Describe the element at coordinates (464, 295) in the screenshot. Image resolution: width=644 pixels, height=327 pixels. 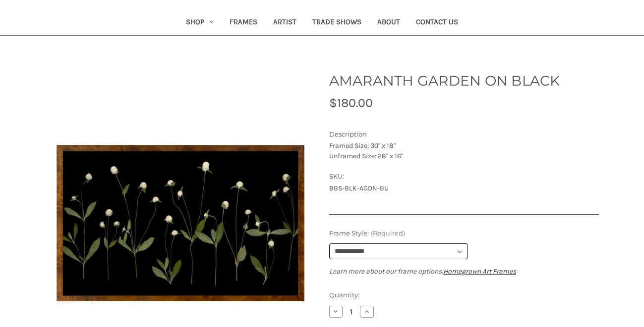
I see `label: Quantity:` at that location.